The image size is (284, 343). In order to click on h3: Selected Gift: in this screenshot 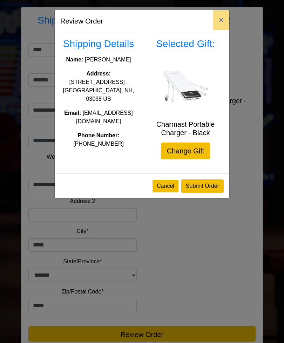, I will do `click(186, 44)`.